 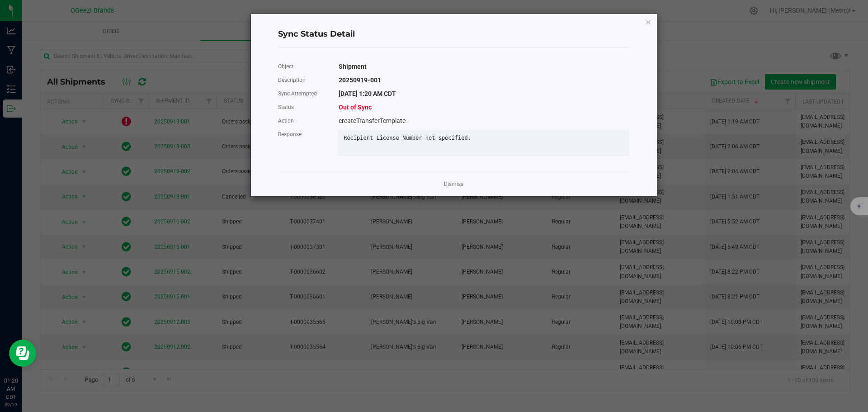 What do you see at coordinates (301, 134) in the screenshot?
I see `div: Response` at bounding box center [301, 134].